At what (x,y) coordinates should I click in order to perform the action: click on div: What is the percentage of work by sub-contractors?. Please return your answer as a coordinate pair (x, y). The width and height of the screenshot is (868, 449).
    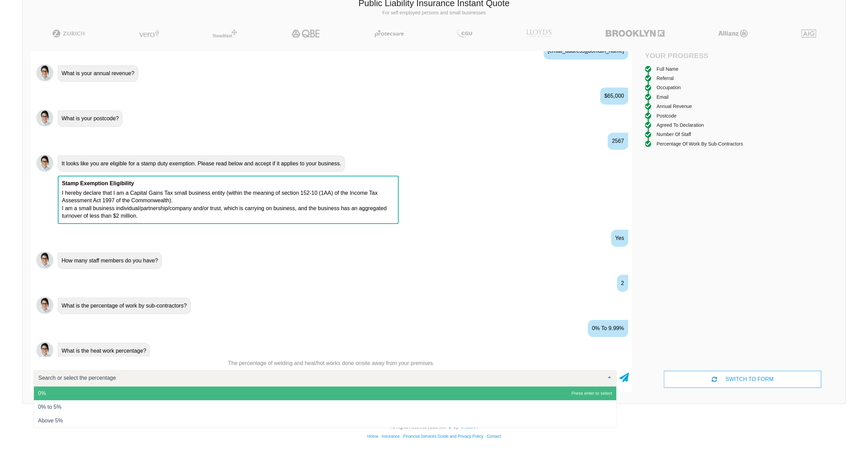
    Looking at the image, I should click on (124, 306).